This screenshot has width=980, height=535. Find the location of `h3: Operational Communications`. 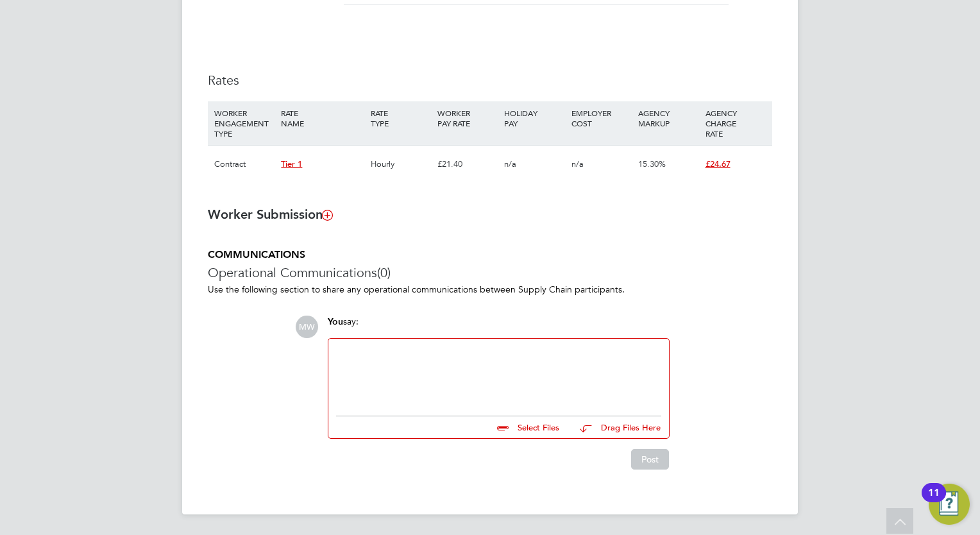

h3: Operational Communications is located at coordinates (490, 273).